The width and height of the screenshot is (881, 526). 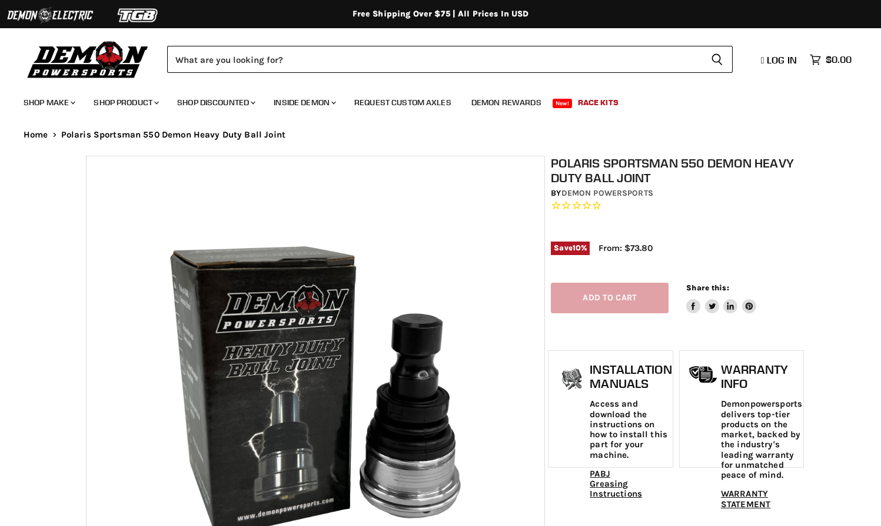 I want to click on span: Rated 0.0 out of 5 stars 0 reviews, so click(x=675, y=206).